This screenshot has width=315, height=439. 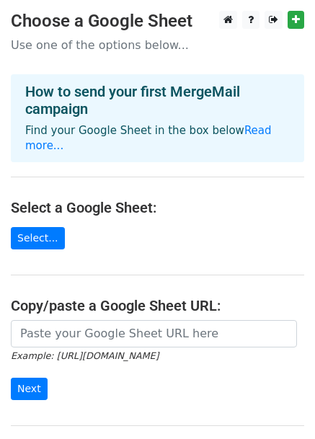 I want to click on input: Paste your Google Sheet URL here, so click(x=154, y=334).